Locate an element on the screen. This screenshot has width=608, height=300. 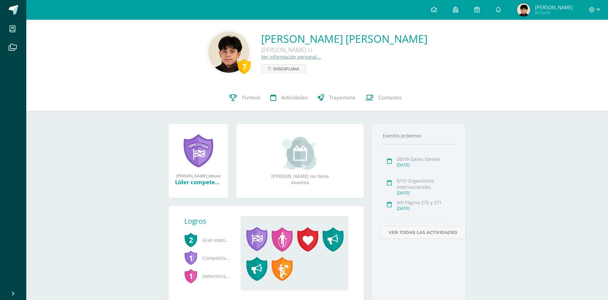
a: Ver información personal... is located at coordinates (291, 57).